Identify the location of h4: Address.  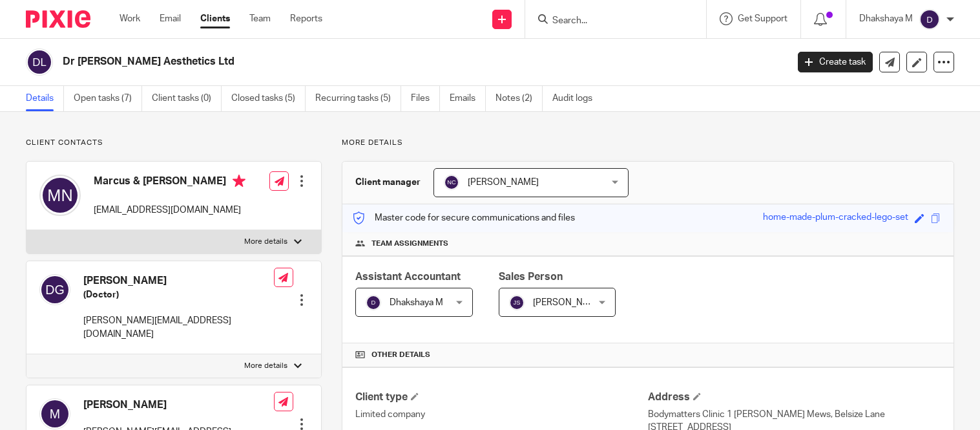
(795, 397).